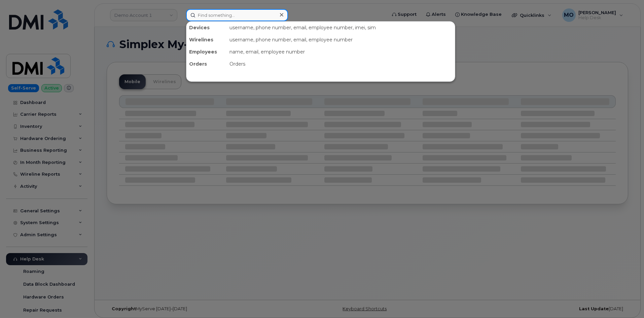 This screenshot has height=318, width=644. What do you see at coordinates (341, 39) in the screenshot?
I see `div: username, phone number, email, employee number` at bounding box center [341, 39].